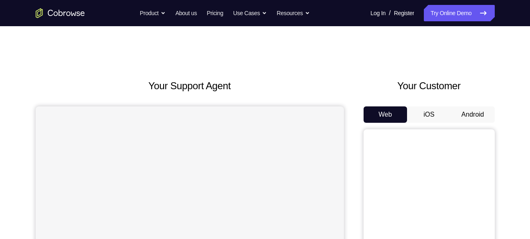 The height and width of the screenshot is (239, 530). I want to click on h2: Your Support Agent, so click(190, 86).